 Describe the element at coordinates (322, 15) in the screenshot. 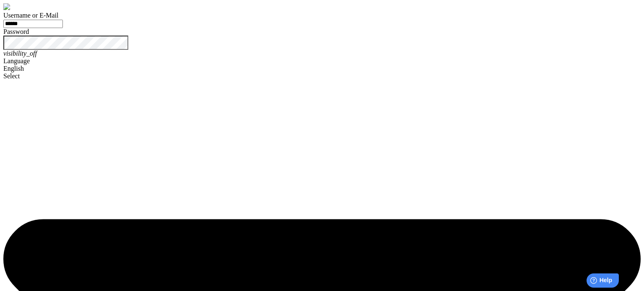

I see `div: Username or E-Mail` at that location.